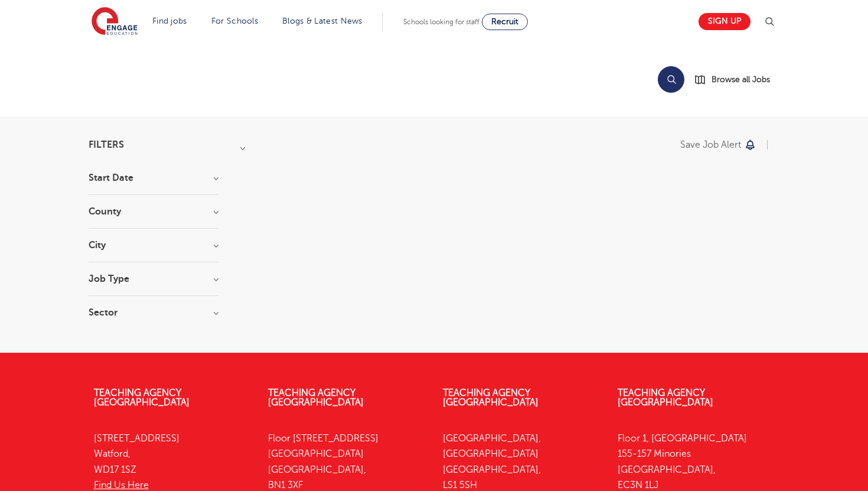  I want to click on h3: Job Type, so click(154, 279).